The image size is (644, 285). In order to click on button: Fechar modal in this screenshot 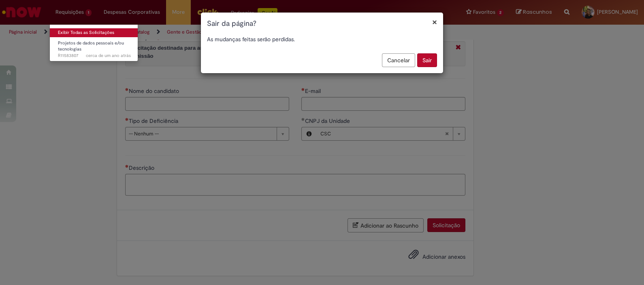, I will do `click(434, 22)`.